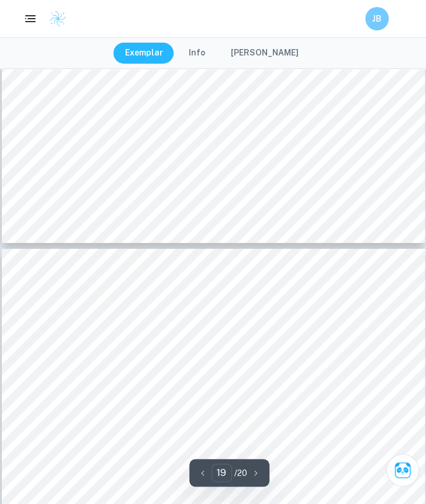 The height and width of the screenshot is (504, 426). What do you see at coordinates (377, 19) in the screenshot?
I see `h6: JB` at bounding box center [377, 19].